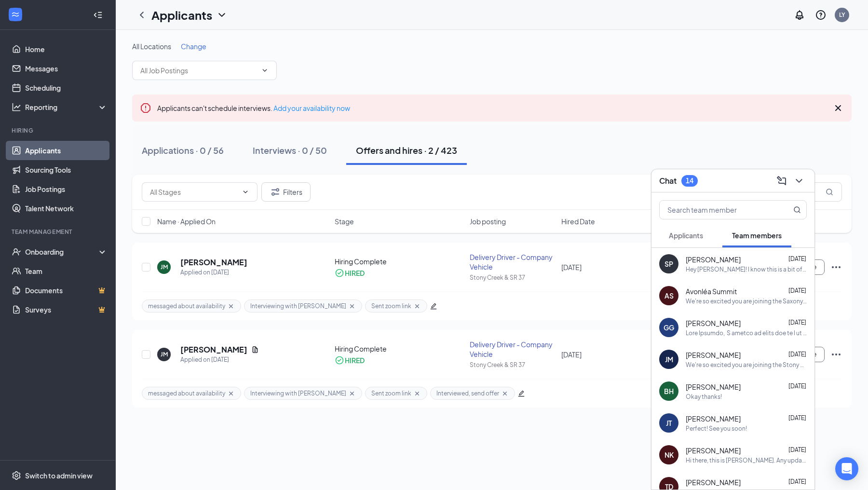 This screenshot has width=868, height=490. I want to click on a: Sourcing Tools, so click(66, 170).